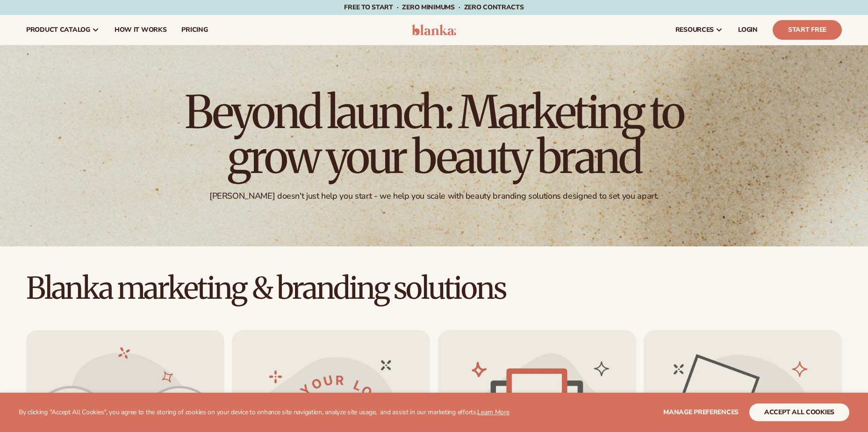  What do you see at coordinates (195, 30) in the screenshot?
I see `span: pricing` at bounding box center [195, 30].